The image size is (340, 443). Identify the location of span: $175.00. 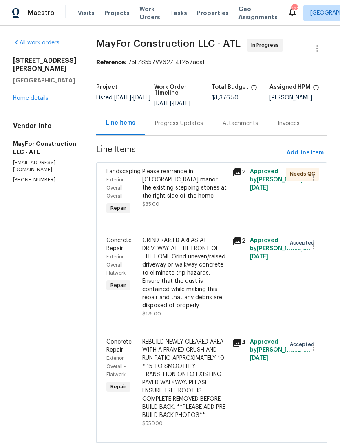
(152, 314).